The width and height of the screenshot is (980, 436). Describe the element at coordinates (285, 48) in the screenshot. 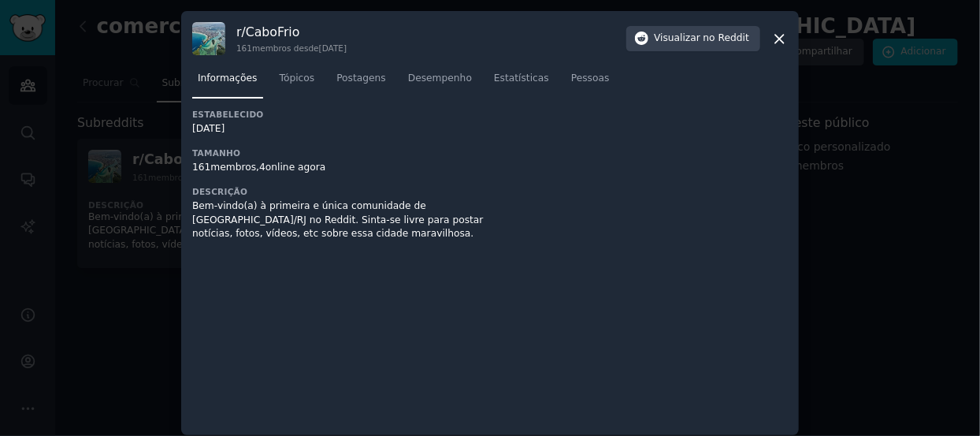

I see `font: membros desde` at that location.